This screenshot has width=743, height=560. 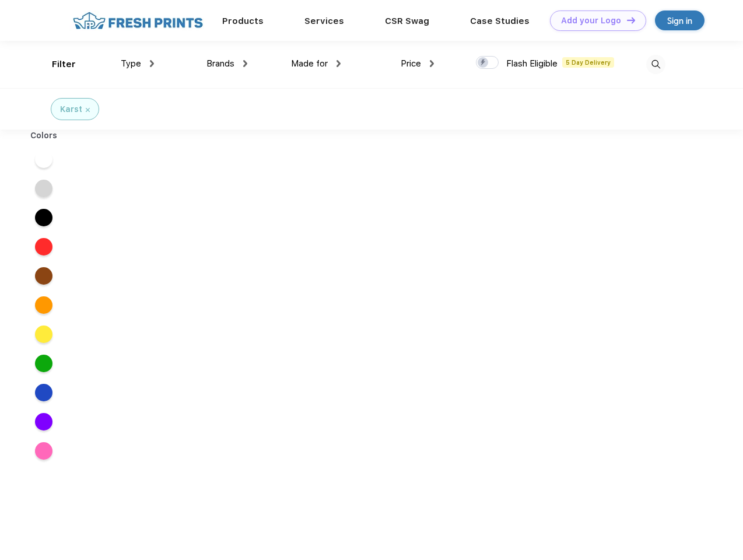 What do you see at coordinates (243, 21) in the screenshot?
I see `a: Products` at bounding box center [243, 21].